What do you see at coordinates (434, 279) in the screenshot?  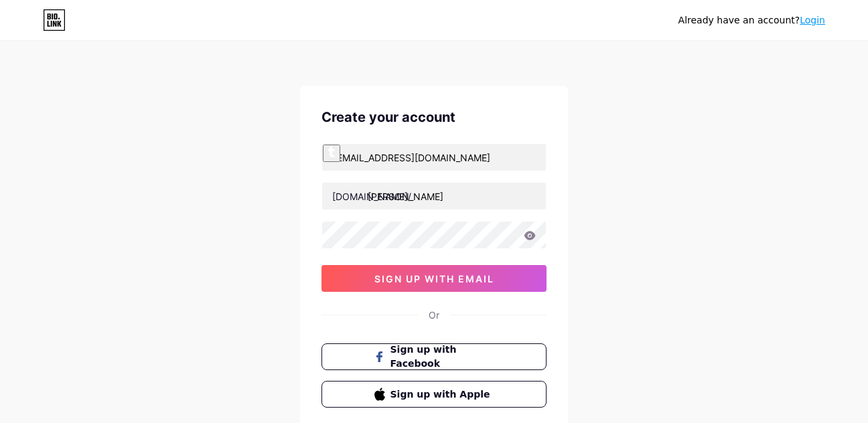 I see `span: sign up with email` at bounding box center [434, 279].